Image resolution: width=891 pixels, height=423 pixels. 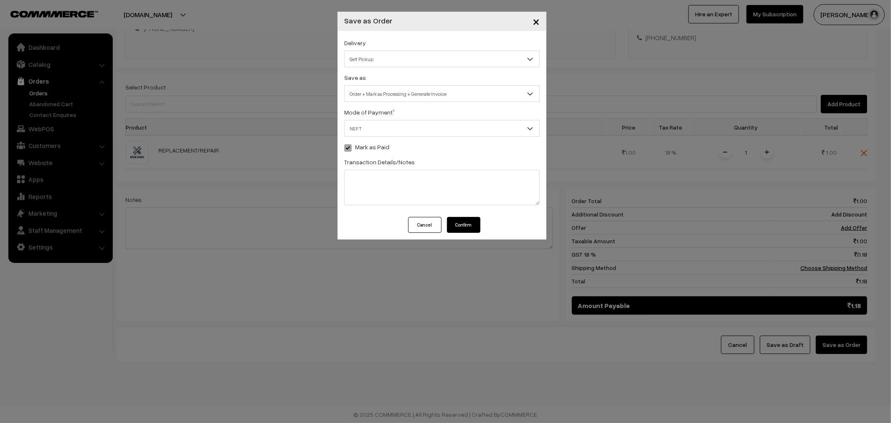 What do you see at coordinates (355, 77) in the screenshot?
I see `label: Save as` at bounding box center [355, 77].